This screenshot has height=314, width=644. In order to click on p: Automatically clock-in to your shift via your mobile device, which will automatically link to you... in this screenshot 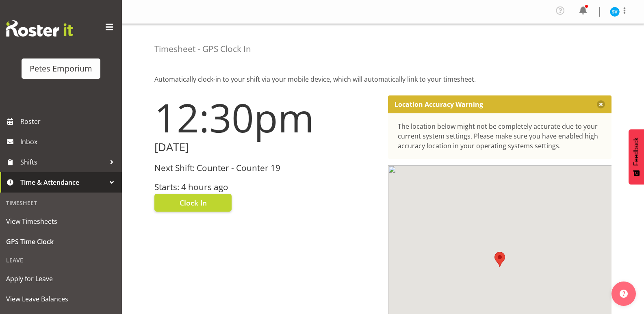, I will do `click(383, 79)`.